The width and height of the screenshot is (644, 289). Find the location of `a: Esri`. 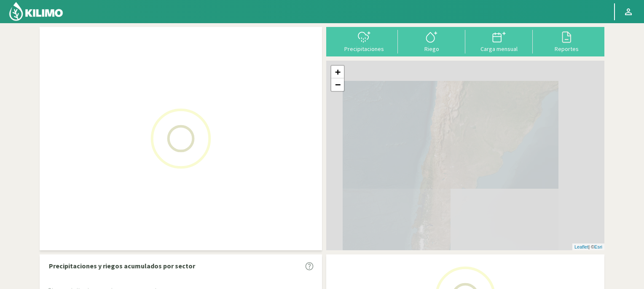

a: Esri is located at coordinates (598, 247).